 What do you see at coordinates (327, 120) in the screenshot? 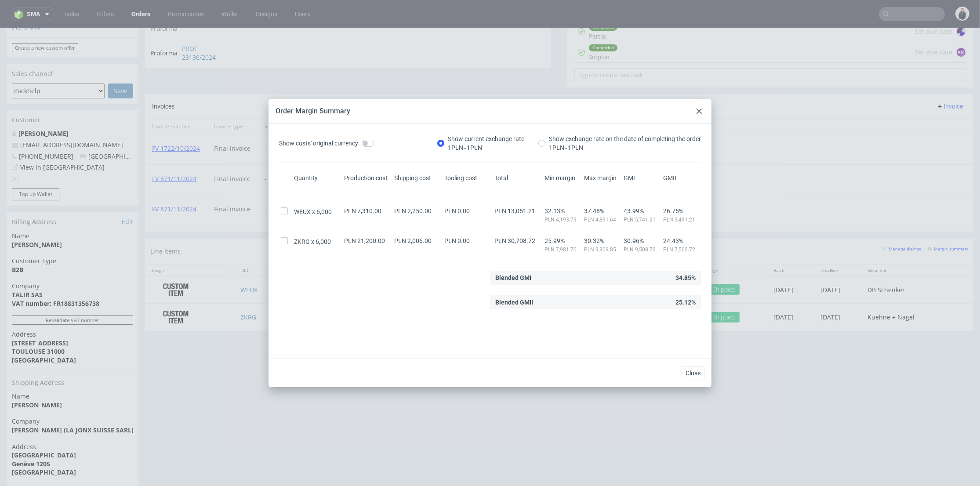
I see `span: € 3110.2` at bounding box center [327, 120].